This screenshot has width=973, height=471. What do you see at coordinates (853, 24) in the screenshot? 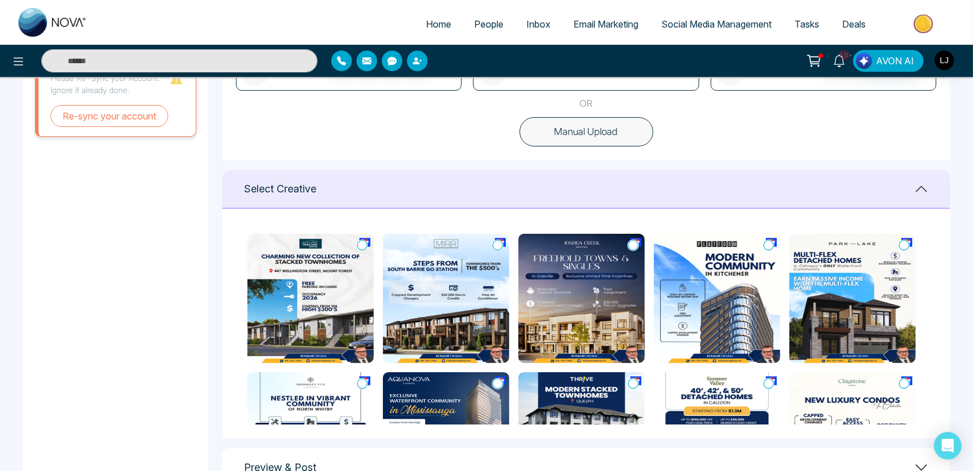
I see `a: Deals` at bounding box center [853, 24].